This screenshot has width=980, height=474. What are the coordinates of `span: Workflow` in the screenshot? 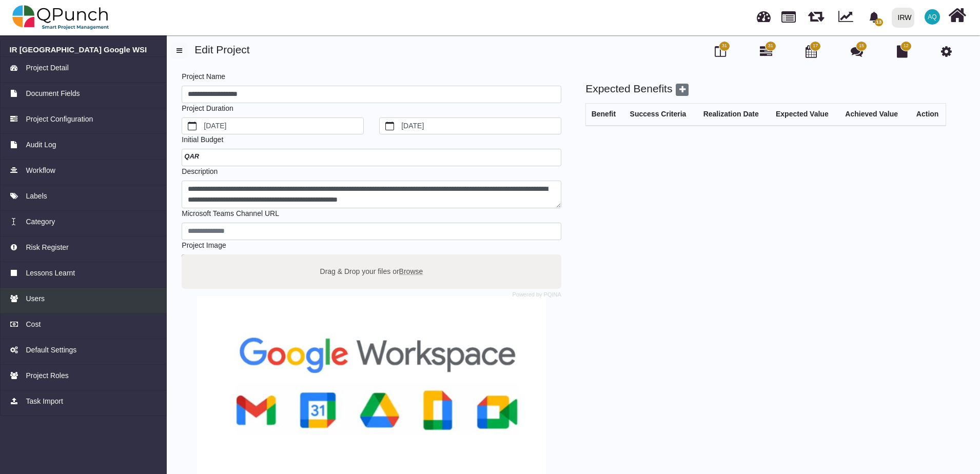 It's located at (40, 170).